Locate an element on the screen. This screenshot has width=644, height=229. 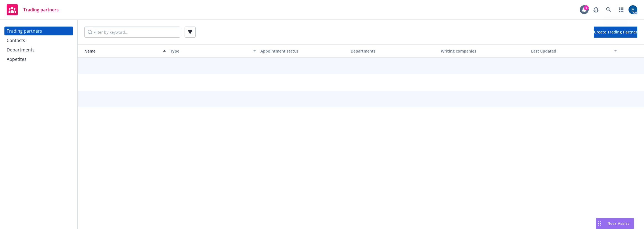
div: 4 is located at coordinates (586, 8).